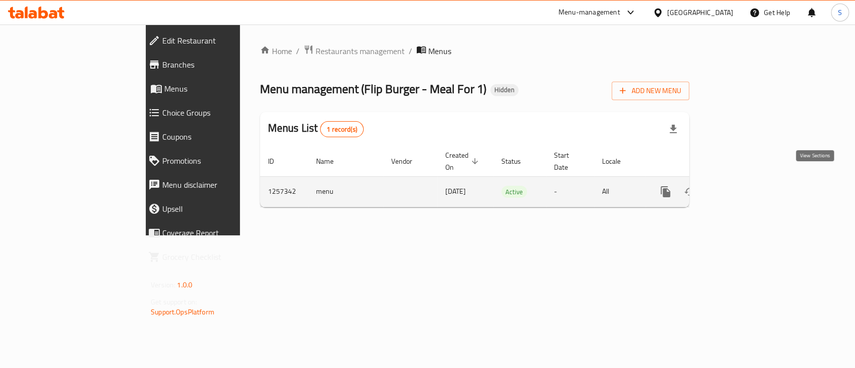  What do you see at coordinates (342, 129) in the screenshot?
I see `span: 1 record(s)` at bounding box center [342, 129].